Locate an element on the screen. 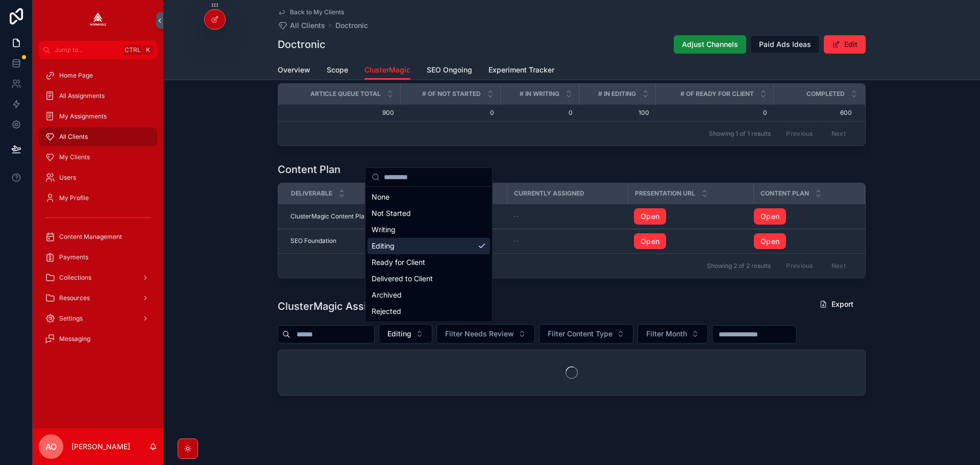  span: Filter Month is located at coordinates (667, 333).